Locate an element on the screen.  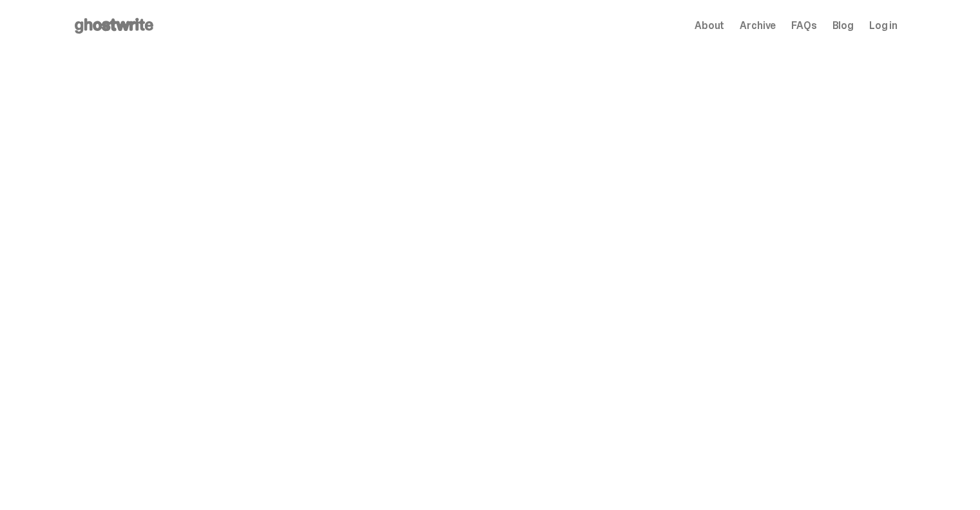
a: FAQs is located at coordinates (804, 26).